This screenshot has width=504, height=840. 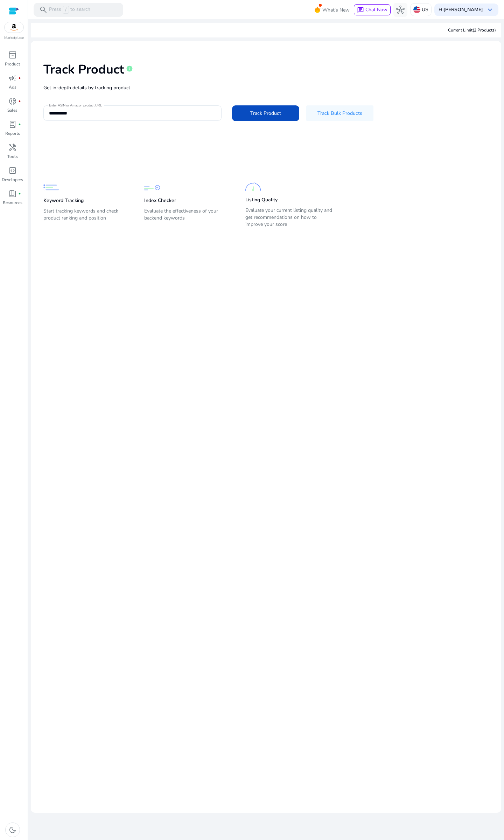 What do you see at coordinates (340, 113) in the screenshot?
I see `button: Track Bulk Products` at bounding box center [340, 113].